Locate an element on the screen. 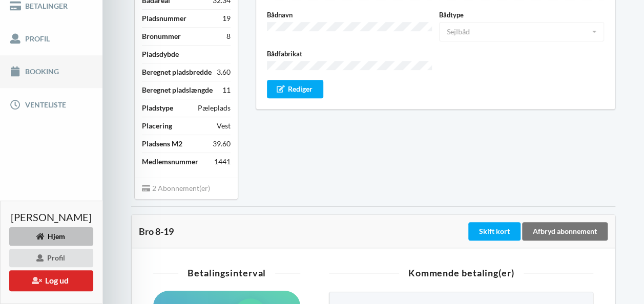 Image resolution: width=644 pixels, height=304 pixels. div: Bro 8-19 is located at coordinates (302, 231).